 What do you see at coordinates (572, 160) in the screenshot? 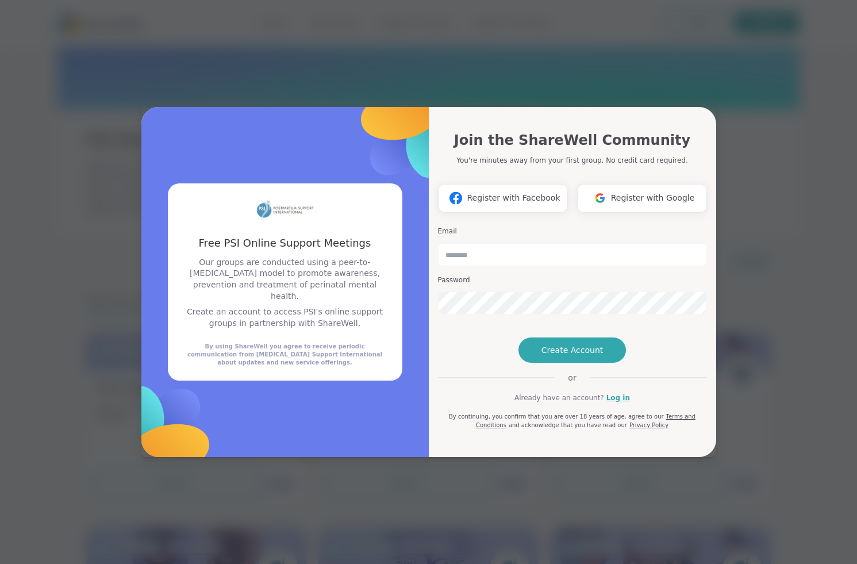
I see `p: You're minutes away from your first group. No credit card required.` at bounding box center [572, 160].